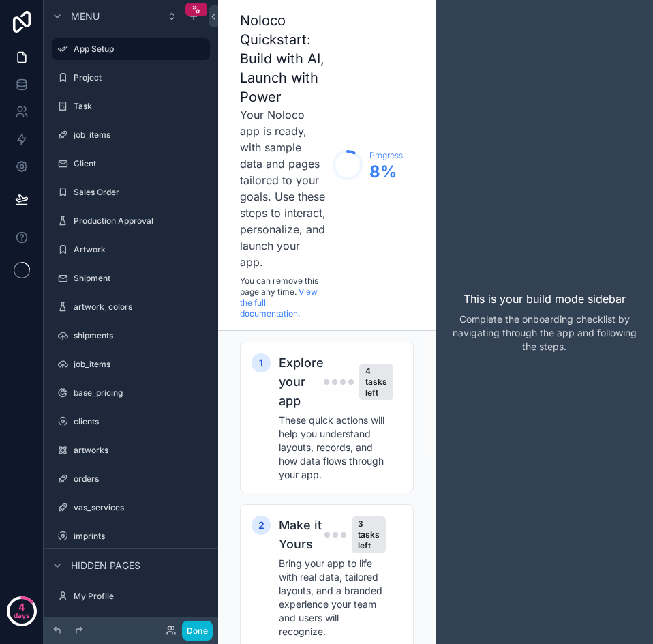  What do you see at coordinates (131, 78) in the screenshot?
I see `a: Project` at bounding box center [131, 78].